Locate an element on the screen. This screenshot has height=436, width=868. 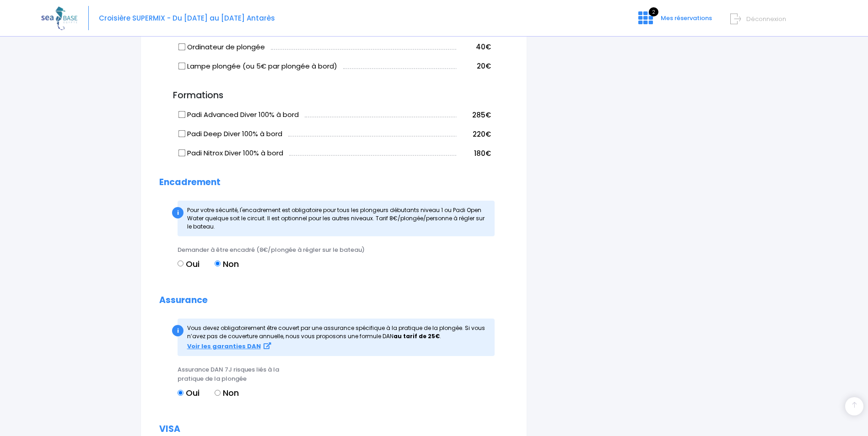
strong: Voir les garanties DAN is located at coordinates (224, 346).